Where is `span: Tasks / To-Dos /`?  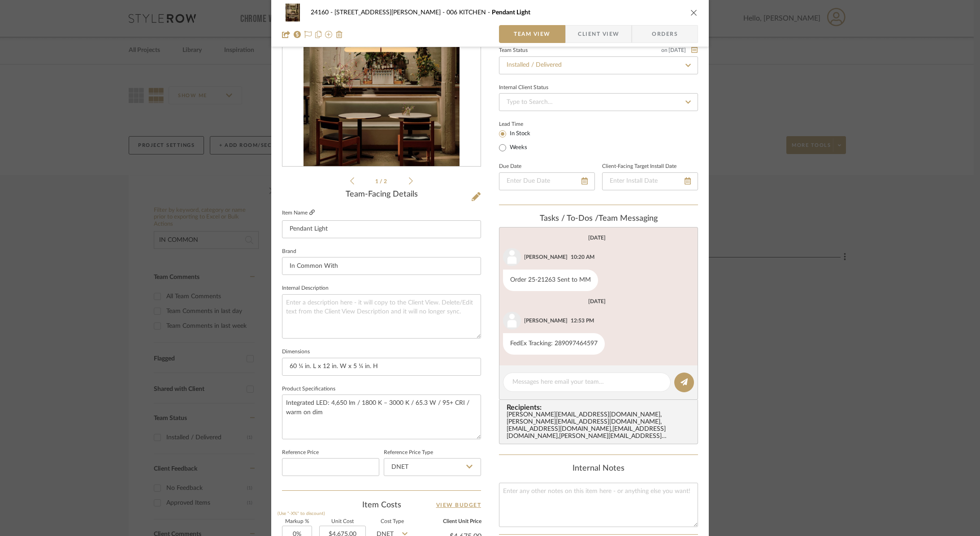 span: Tasks / To-Dos / is located at coordinates (569, 218).